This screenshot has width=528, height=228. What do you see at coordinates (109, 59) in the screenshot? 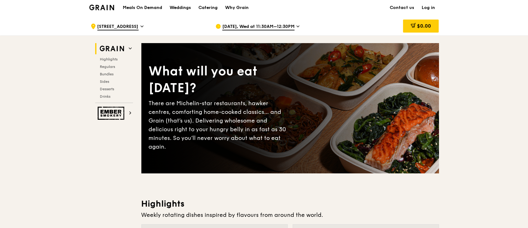
I see `span: Highlights` at bounding box center [109, 59].